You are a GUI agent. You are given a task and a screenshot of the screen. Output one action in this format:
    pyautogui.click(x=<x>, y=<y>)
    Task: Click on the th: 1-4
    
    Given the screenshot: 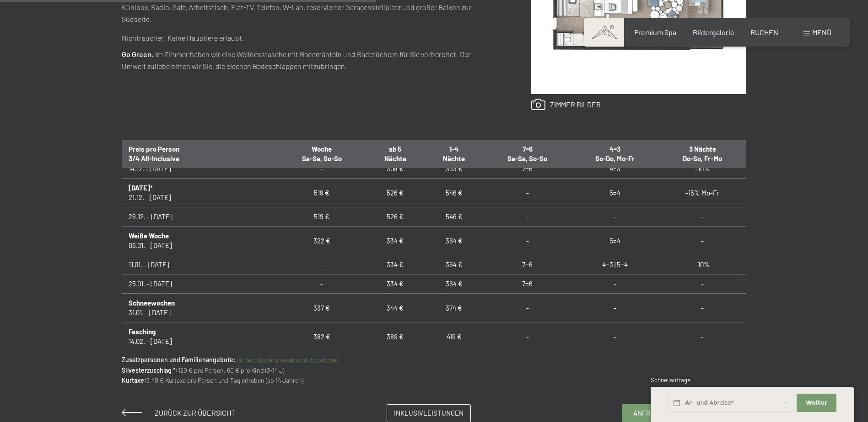 What is the action you would take?
    pyautogui.click(x=454, y=153)
    